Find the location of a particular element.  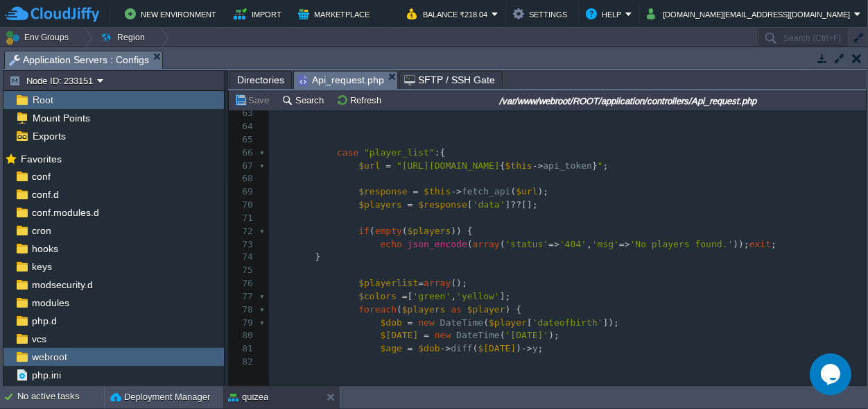

span: Exports is located at coordinates (48, 136).